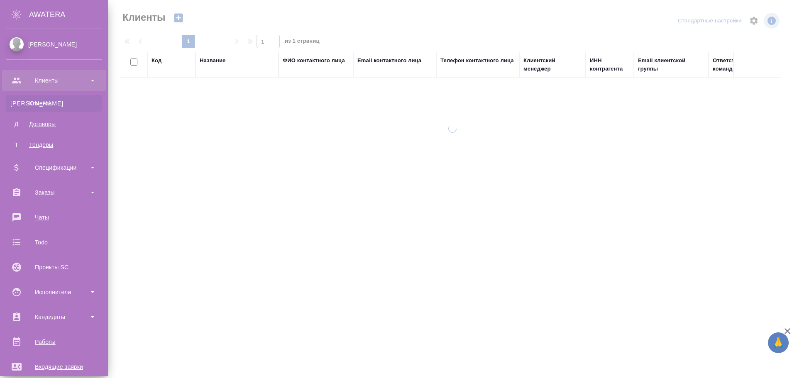 This screenshot has height=378, width=797. I want to click on a: Работы, so click(54, 342).